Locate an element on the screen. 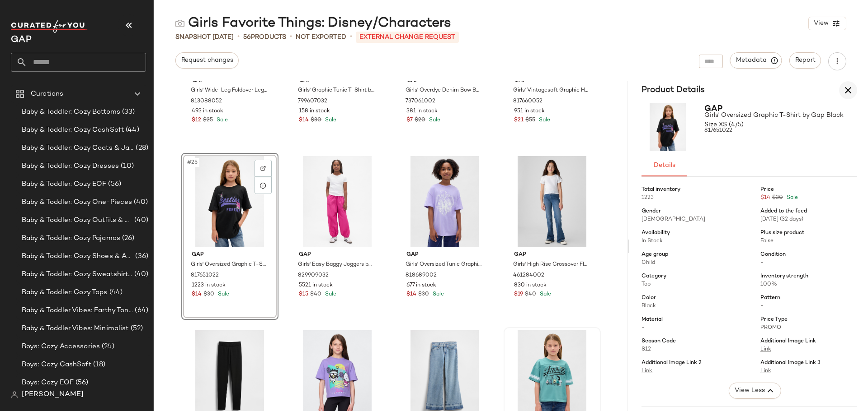 The height and width of the screenshot is (411, 868). img: cn59989517.jpg is located at coordinates (552, 202).